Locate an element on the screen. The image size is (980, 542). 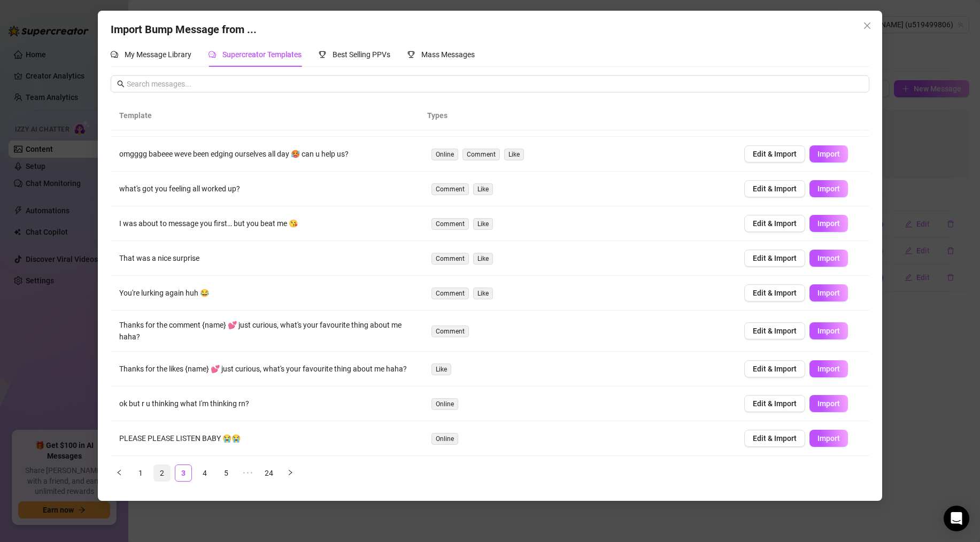
li: 1 is located at coordinates (141, 473).